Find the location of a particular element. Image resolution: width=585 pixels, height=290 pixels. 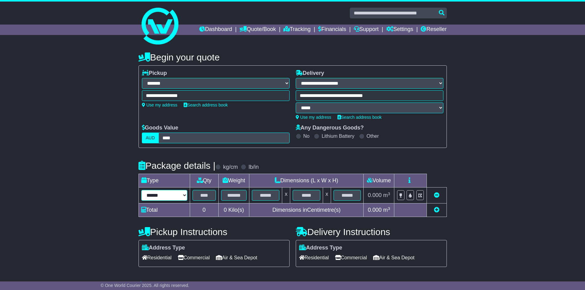

td: Dimensions in Centimetre(s) is located at coordinates (307, 210).